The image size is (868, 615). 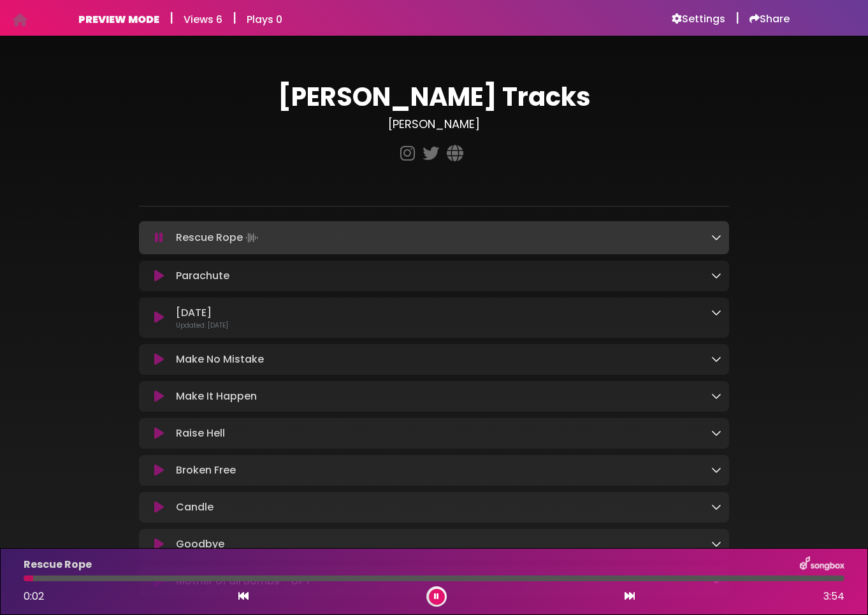 What do you see at coordinates (200, 545) in the screenshot?
I see `p: Goodbye` at bounding box center [200, 545].